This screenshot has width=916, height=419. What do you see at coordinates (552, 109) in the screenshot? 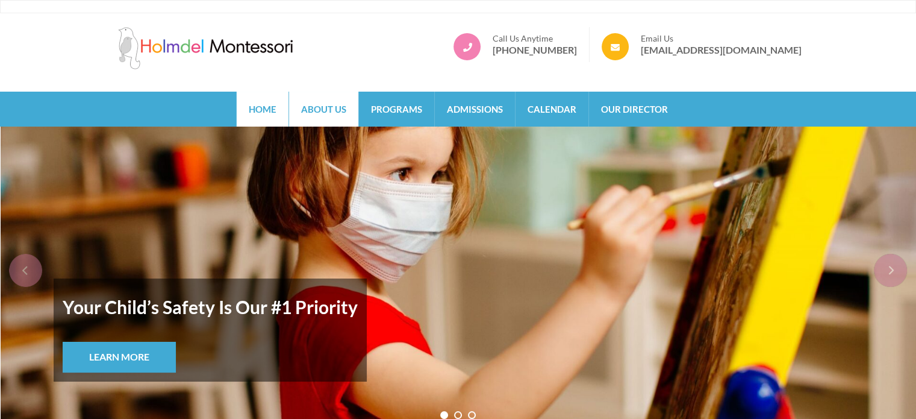
I see `a: Calendar` at bounding box center [552, 109].